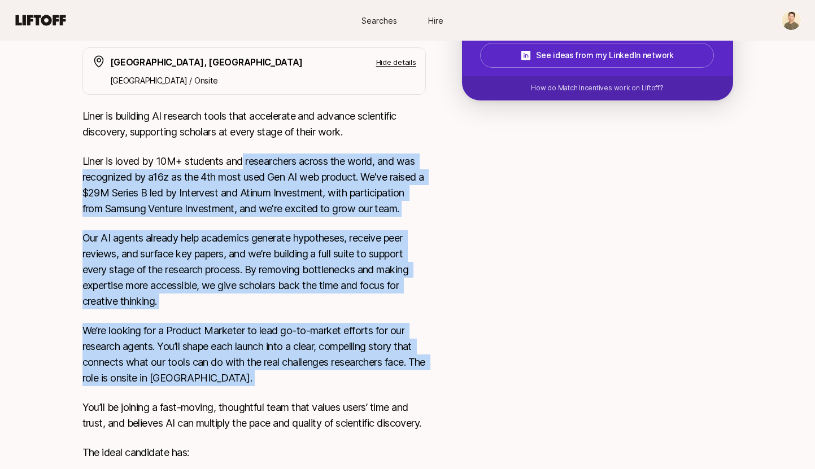  Describe the element at coordinates (254, 355) in the screenshot. I see `p: We’re looking for a Product Marketer to lead go-to-market efforts for our research agents. You’ll...` at that location.